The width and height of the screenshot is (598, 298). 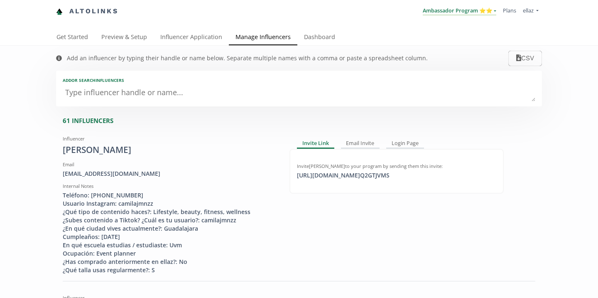 What do you see at coordinates (525, 58) in the screenshot?
I see `button: CSV` at bounding box center [525, 58].